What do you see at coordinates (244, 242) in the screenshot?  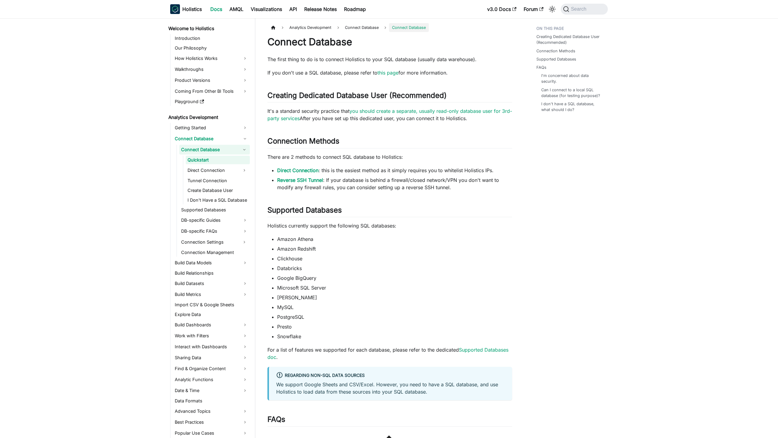 I see `button: Expand sidebar category 'Connection Settings'` at bounding box center [244, 242].